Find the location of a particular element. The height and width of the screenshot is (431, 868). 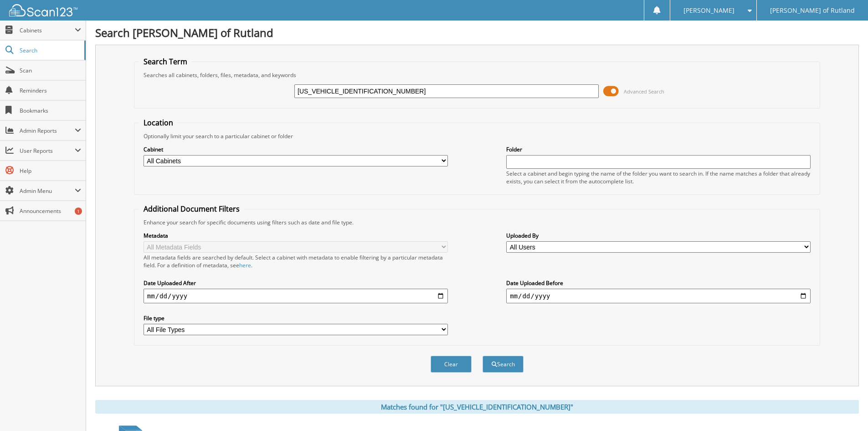

legend: Additional Document Filters is located at coordinates (191, 209).